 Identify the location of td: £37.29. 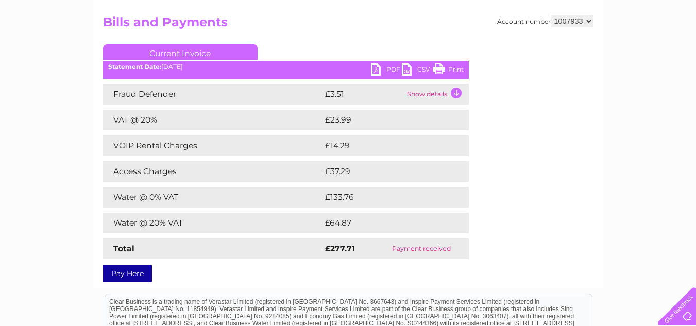
(385, 172).